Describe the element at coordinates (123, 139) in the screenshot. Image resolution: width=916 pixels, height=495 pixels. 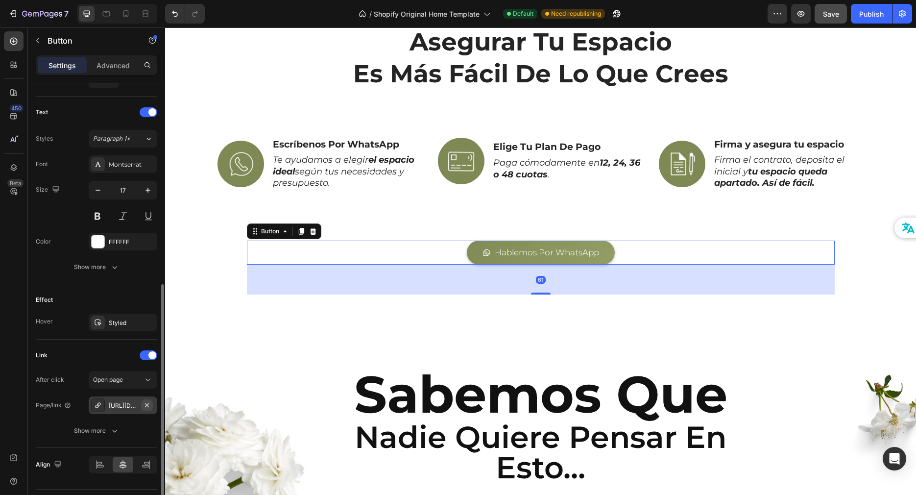
I see `button: Paragraph 1*` at that location.